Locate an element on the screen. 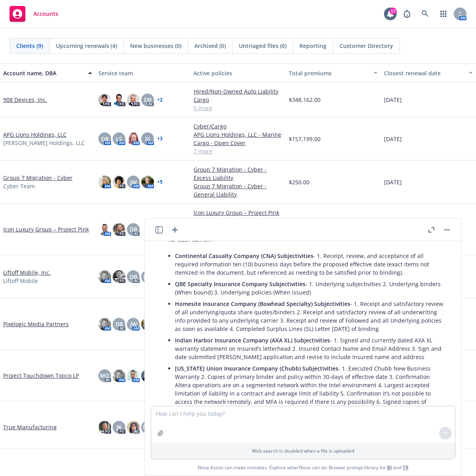 This screenshot has width=476, height=476. span: QBE Specialty Insurance Company Subjectivities is located at coordinates (240, 284).